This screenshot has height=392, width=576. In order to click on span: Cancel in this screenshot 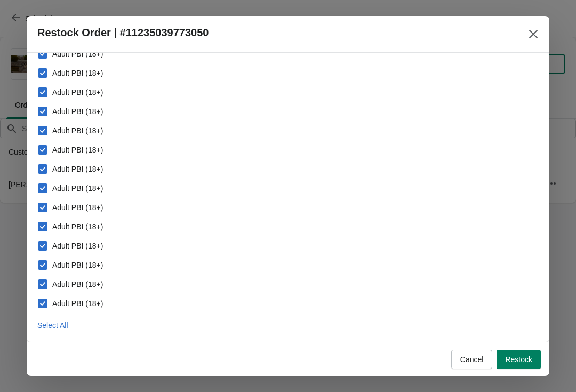, I will do `click(472, 359)`.